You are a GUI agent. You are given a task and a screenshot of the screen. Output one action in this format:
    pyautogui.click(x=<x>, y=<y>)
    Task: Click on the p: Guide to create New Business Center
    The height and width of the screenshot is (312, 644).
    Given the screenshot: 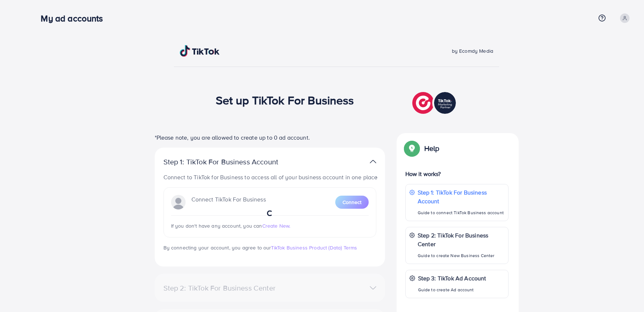 What is the action you would take?
    pyautogui.click(x=461, y=255)
    